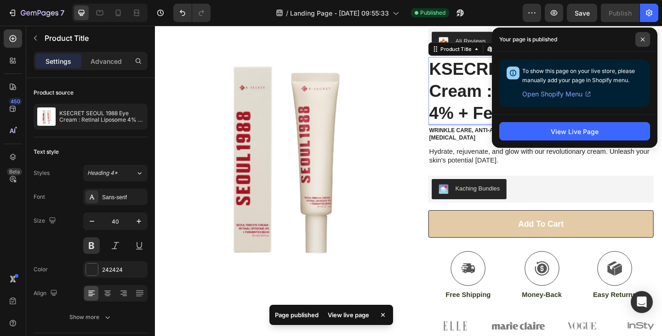 The height and width of the screenshot is (336, 662). Describe the element at coordinates (46, 221) in the screenshot. I see `div: Size` at that location.